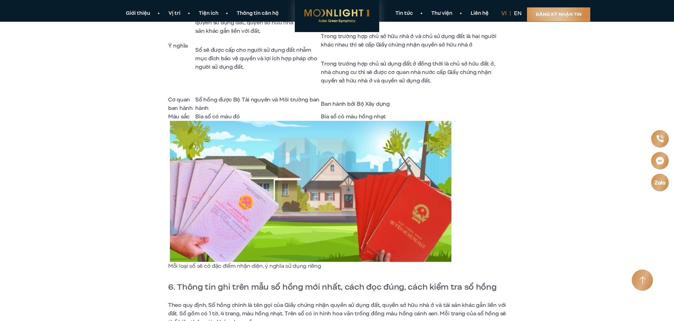  I want to click on span: Trong trường hợp chủ sử dụng đất ở đồng thời là chủ sở hữu đất ở, nhà chung cư thì sẽ được cơ qua..., so click(408, 72).